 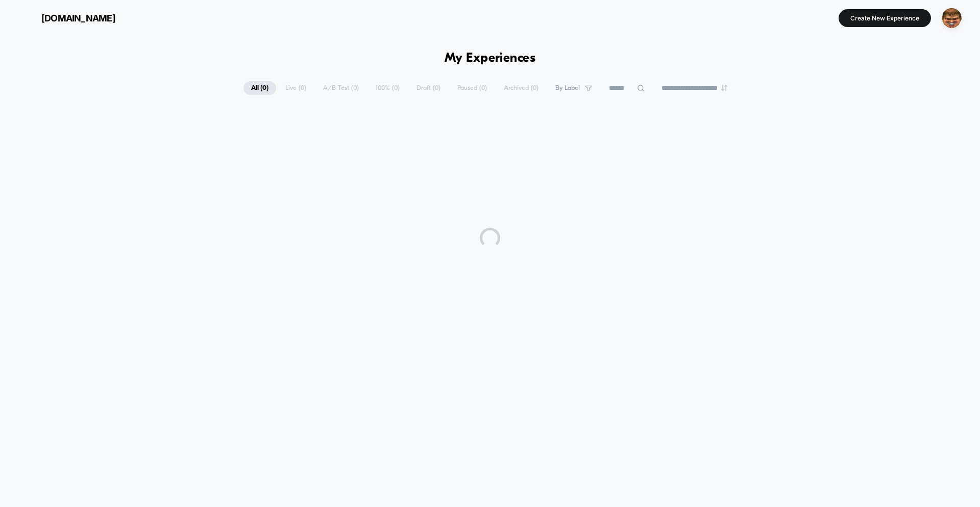 What do you see at coordinates (260, 88) in the screenshot?
I see `span: All ( 0 )` at bounding box center [260, 88].